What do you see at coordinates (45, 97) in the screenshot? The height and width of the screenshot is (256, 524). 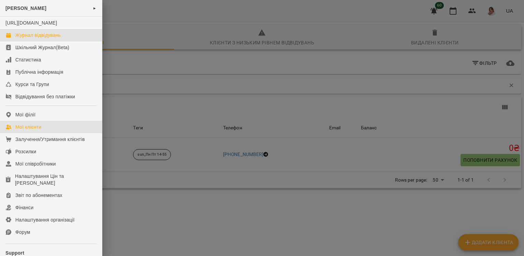 I see `div: Відвідування без платіжки` at bounding box center [45, 97].